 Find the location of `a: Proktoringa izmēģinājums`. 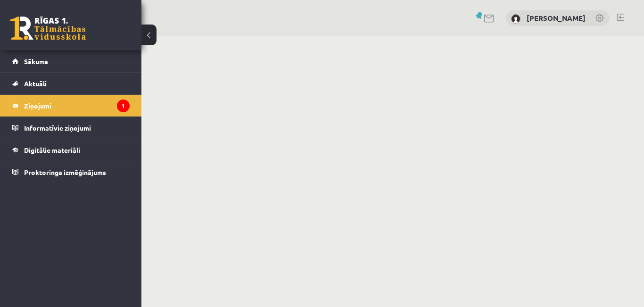

a: Proktoringa izmēģinājums is located at coordinates (71, 173).